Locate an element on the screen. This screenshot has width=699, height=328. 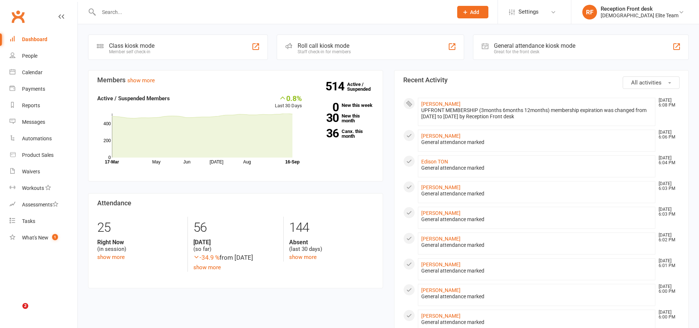
a: Waivers is located at coordinates (43, 171).